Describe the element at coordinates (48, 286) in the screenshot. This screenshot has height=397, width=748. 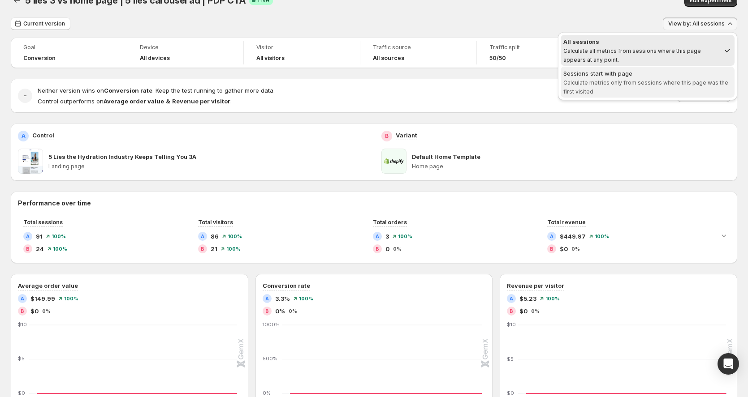
I see `h3: Average order value` at that location.